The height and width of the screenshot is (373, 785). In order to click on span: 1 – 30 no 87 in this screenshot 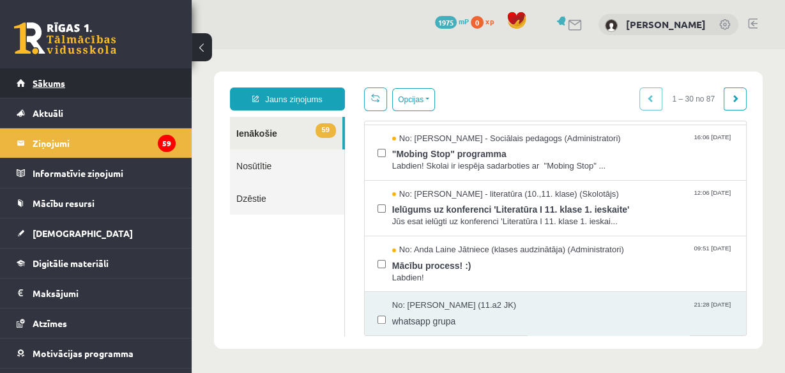, I will do `click(501, 50)`.